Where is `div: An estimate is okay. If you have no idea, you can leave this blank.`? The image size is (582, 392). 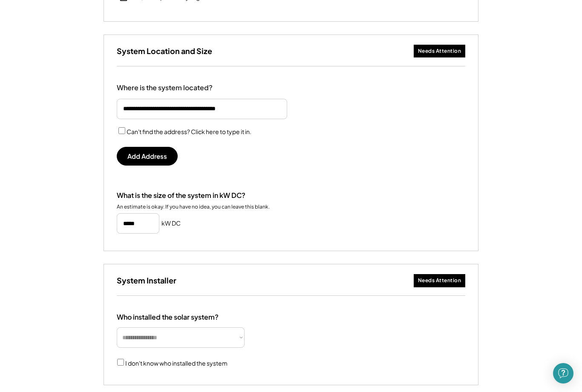 div: An estimate is okay. If you have no idea, you can leave this blank. is located at coordinates (193, 207).